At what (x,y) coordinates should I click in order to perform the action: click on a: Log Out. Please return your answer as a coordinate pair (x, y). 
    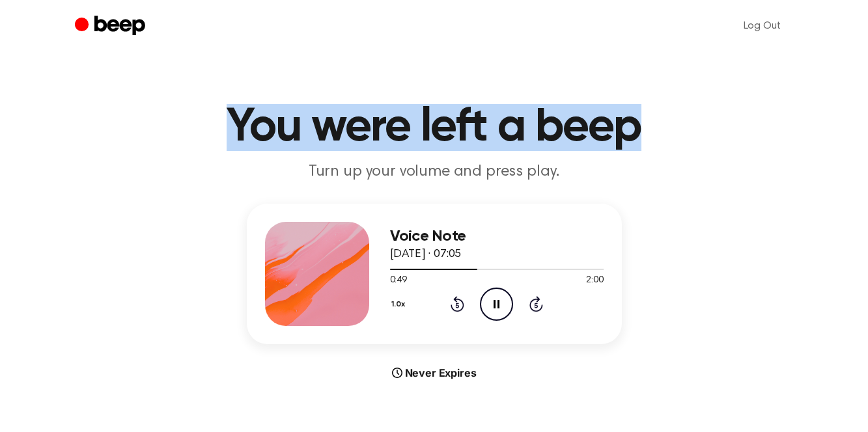
    Looking at the image, I should click on (762, 26).